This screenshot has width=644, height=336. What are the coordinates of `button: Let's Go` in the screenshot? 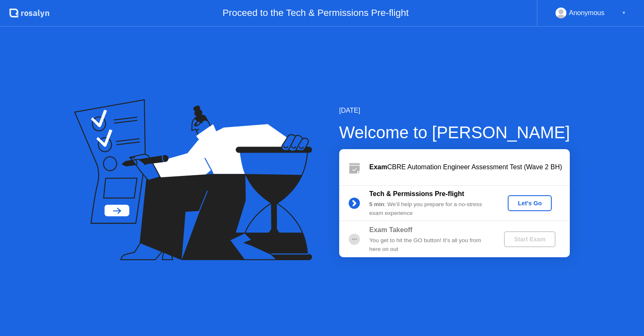 It's located at (529, 203).